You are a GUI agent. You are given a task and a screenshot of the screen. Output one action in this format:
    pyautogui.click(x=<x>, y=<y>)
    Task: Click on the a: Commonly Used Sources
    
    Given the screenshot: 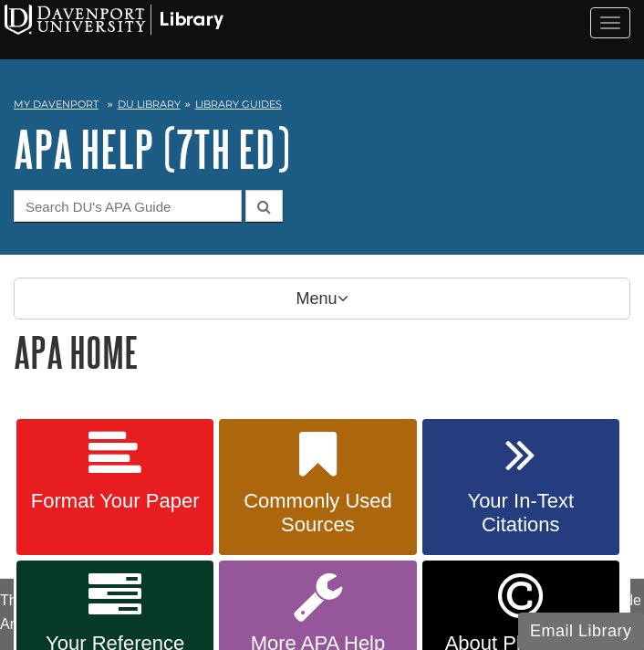 What is the action you would take?
    pyautogui.click(x=318, y=488)
    